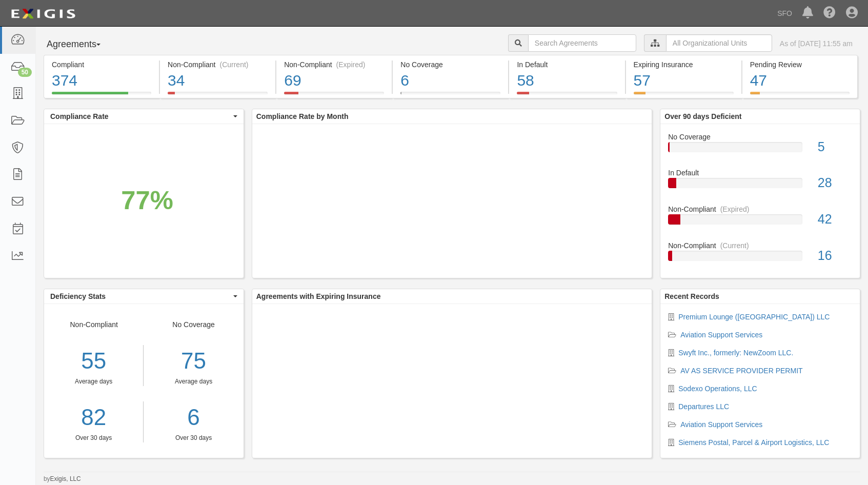 The image size is (868, 485). Describe the element at coordinates (318, 297) in the screenshot. I see `b: Agreements with Expiring Insurance` at that location.